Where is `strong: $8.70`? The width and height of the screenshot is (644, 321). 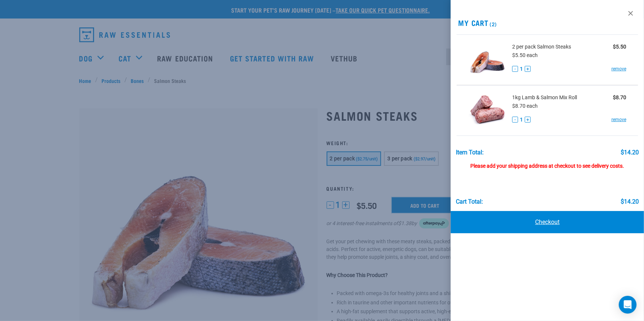 strong: $8.70 is located at coordinates (620, 97).